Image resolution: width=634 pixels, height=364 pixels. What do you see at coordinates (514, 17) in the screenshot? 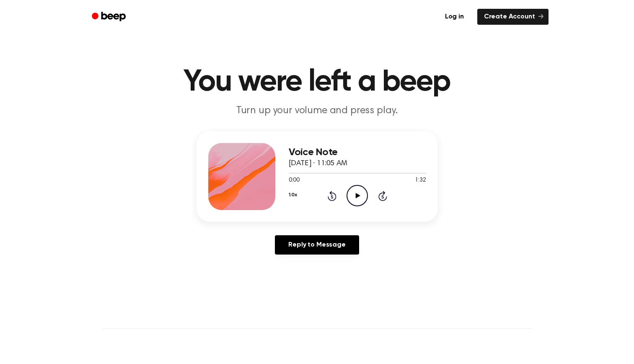
I see `a: Create Account` at bounding box center [514, 17].